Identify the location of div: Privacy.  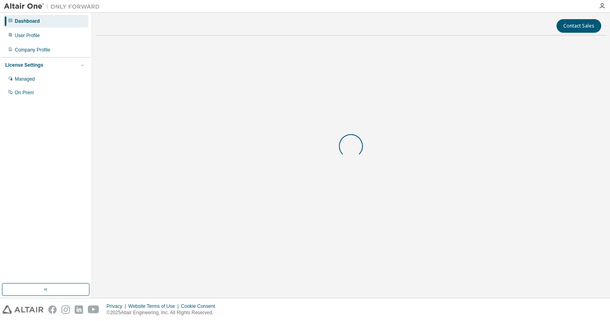
(117, 306).